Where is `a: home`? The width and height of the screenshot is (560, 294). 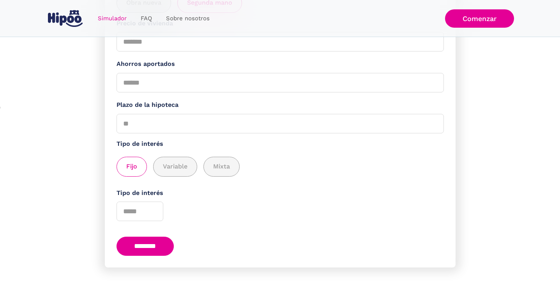 a: home is located at coordinates (66, 18).